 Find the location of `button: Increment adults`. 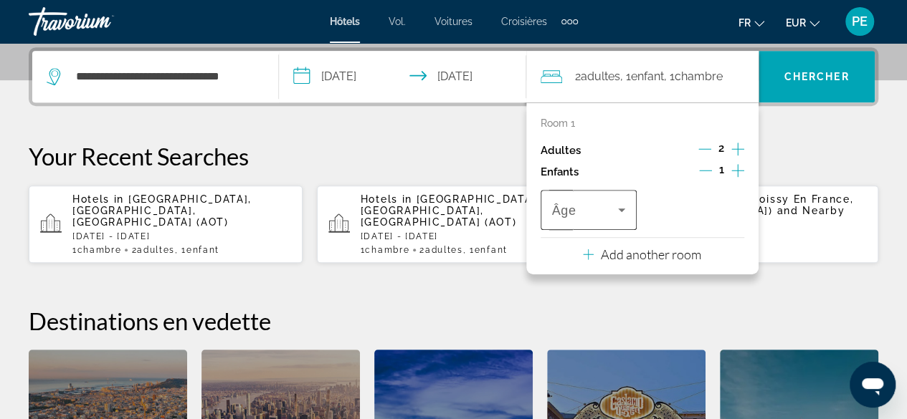

button: Increment adults is located at coordinates (738, 151).